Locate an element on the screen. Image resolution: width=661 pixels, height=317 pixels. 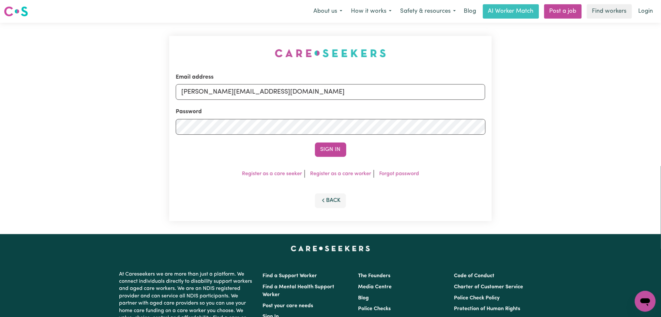
a: Police Check Policy is located at coordinates (477, 298).